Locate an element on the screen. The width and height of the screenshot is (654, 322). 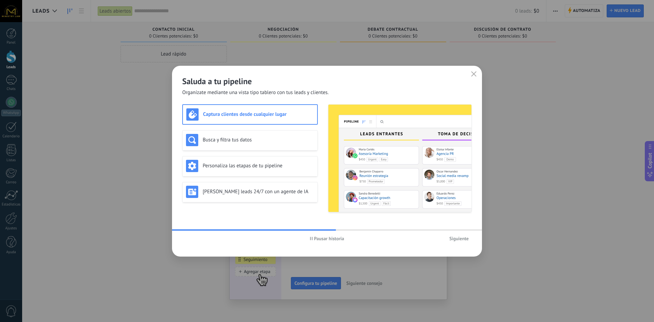
span: Pausar historia is located at coordinates (329, 238).